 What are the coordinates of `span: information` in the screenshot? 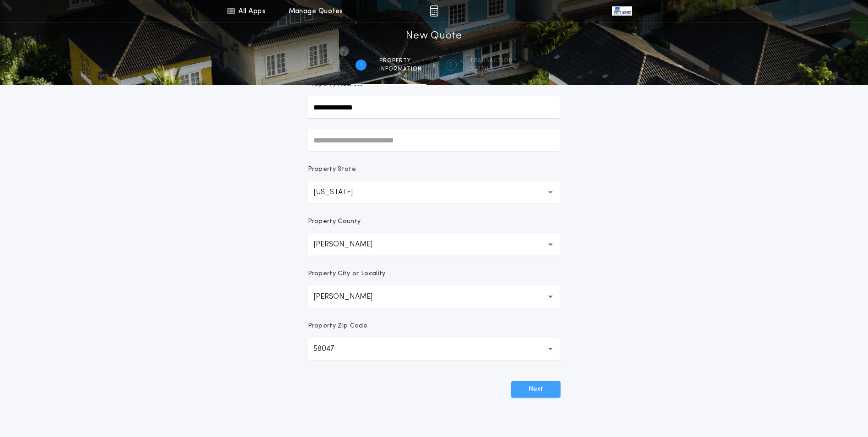 It's located at (401, 69).